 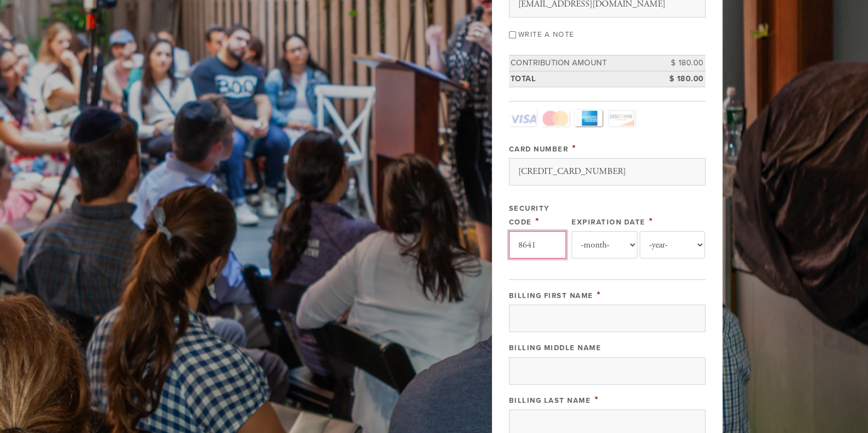 I want to click on select: Expiration Date month, so click(x=604, y=245).